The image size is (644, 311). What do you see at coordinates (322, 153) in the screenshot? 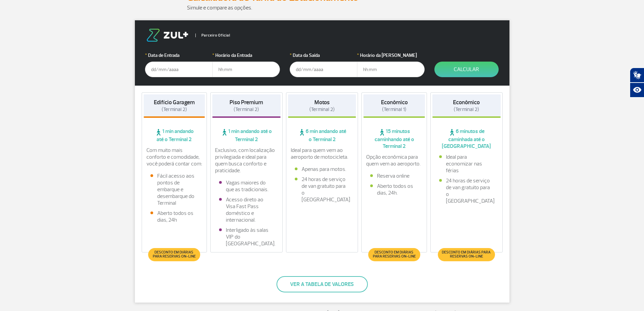
I see `p: Ideal para quem vem ao aeroporto de motocicleta.` at bounding box center [322, 153].